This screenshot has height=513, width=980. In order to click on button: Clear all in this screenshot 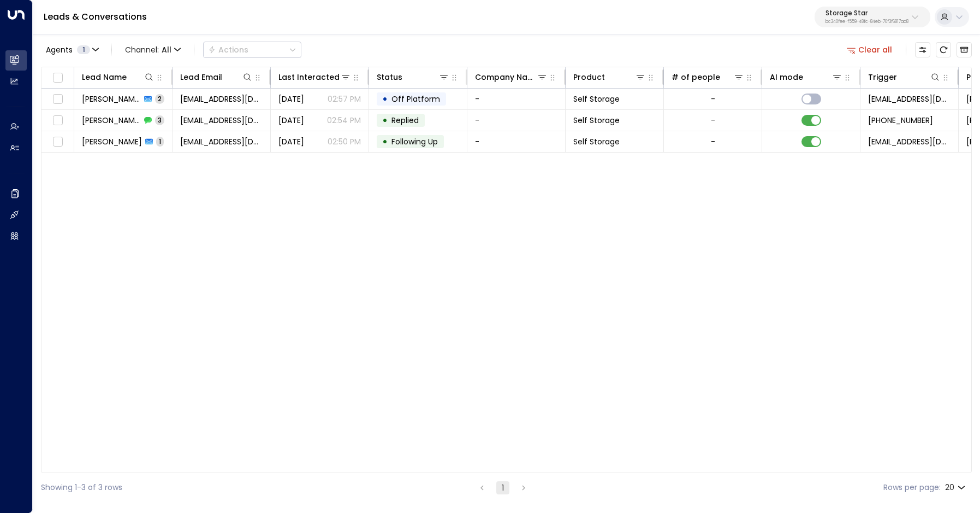, I will do `click(870, 50)`.